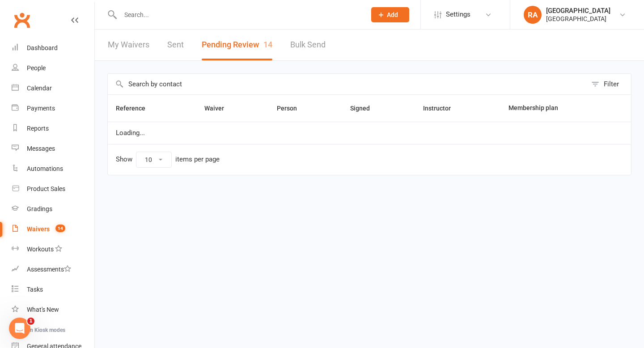 This screenshot has width=644, height=348. I want to click on a: Tasks, so click(53, 289).